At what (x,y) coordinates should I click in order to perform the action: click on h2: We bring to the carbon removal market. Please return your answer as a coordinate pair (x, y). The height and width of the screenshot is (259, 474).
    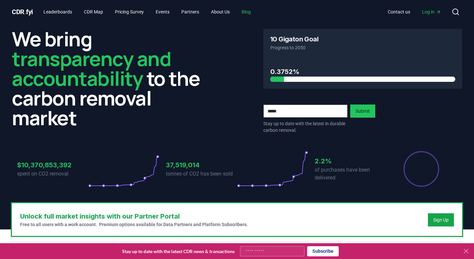
    Looking at the image, I should click on (111, 78).